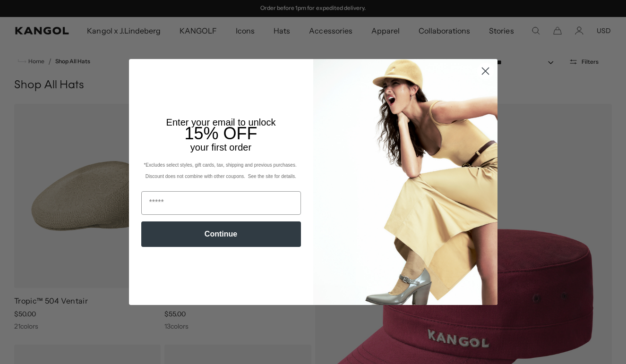 This screenshot has height=364, width=626. What do you see at coordinates (221, 133) in the screenshot?
I see `span: 15% OFF` at bounding box center [221, 133].